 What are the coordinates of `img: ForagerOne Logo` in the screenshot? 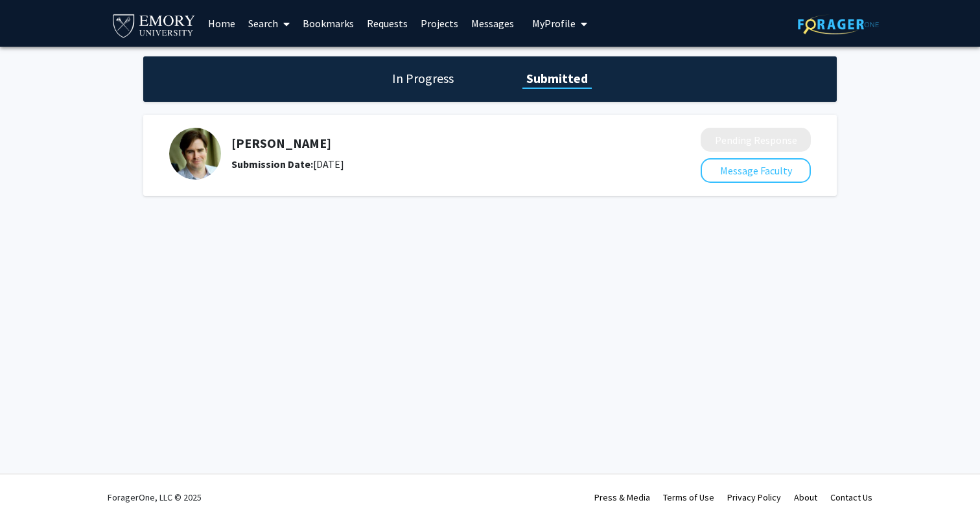 It's located at (838, 24).